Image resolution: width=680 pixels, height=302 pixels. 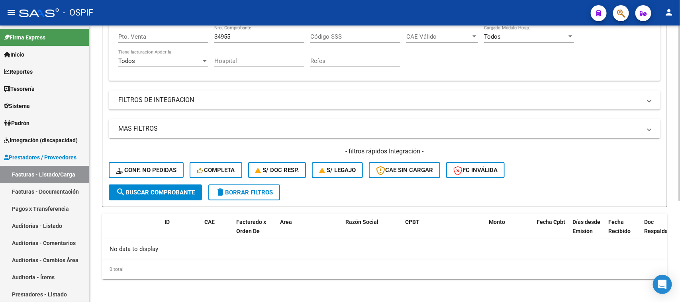 What do you see at coordinates (78, 13) in the screenshot?
I see `span: - OSPIF` at bounding box center [78, 13].